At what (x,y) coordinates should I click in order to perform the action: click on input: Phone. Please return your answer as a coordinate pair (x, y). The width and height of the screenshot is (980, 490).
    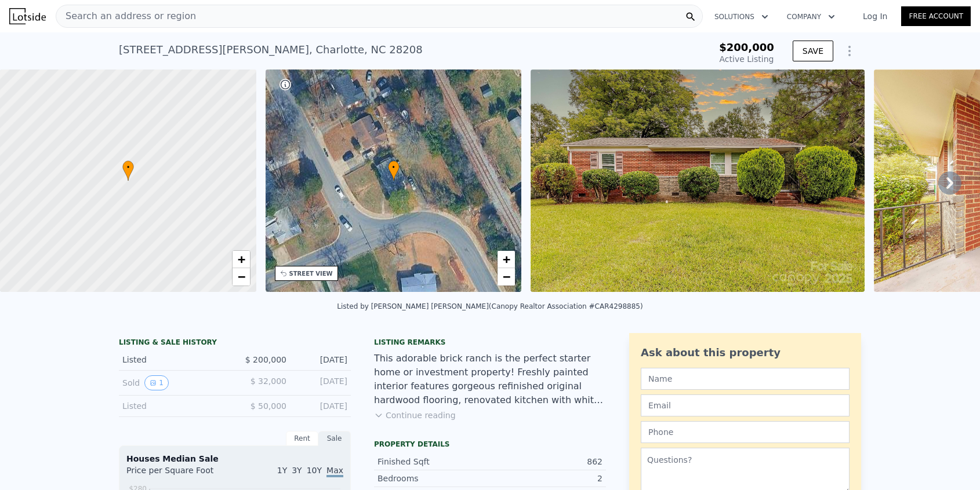
    Looking at the image, I should click on (745, 433).